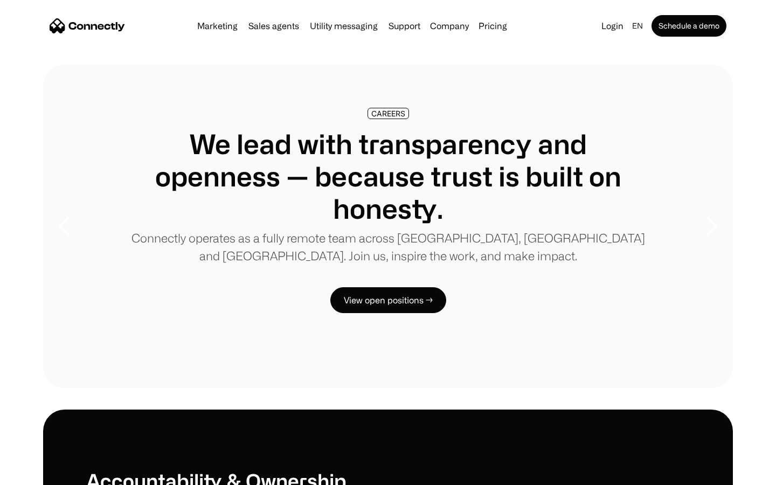 This screenshot has width=776, height=485. What do you see at coordinates (388, 300) in the screenshot?
I see `a: View open positions →` at bounding box center [388, 300].